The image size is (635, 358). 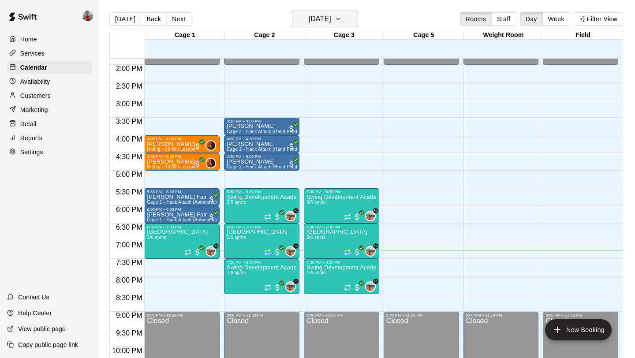 What do you see at coordinates (127, 351) in the screenshot?
I see `span: 10:00 PM` at bounding box center [127, 351].